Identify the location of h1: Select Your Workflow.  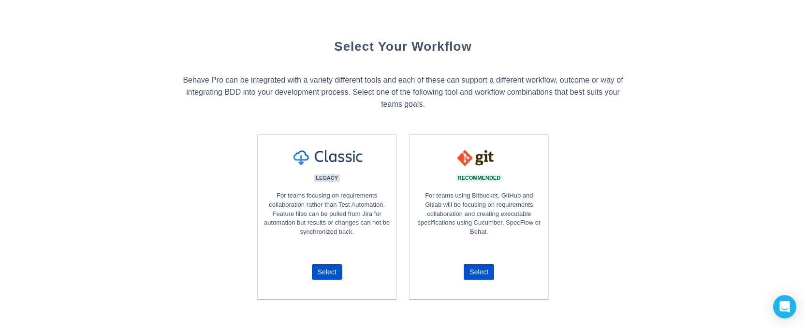
(403, 46).